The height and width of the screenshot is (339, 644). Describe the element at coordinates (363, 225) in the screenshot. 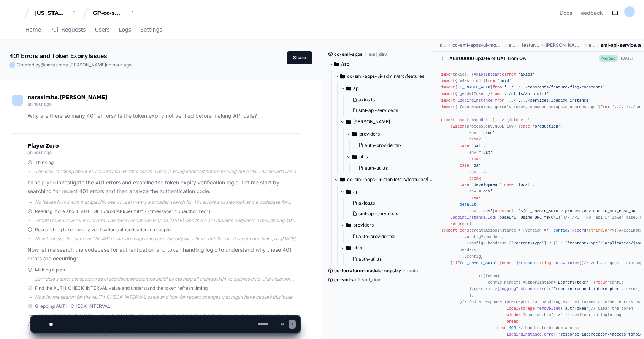

I see `span: providers` at that location.